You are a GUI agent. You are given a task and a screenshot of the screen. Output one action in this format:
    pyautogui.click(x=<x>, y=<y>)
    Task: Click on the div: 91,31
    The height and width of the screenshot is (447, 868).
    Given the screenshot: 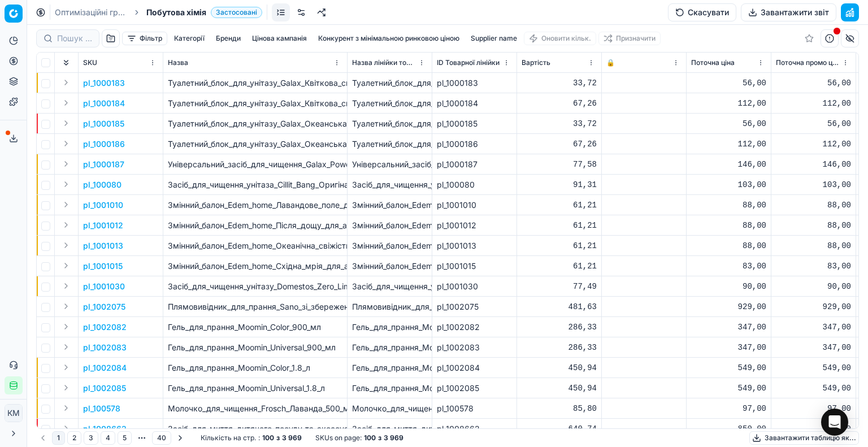 What is the action you would take?
    pyautogui.click(x=559, y=185)
    